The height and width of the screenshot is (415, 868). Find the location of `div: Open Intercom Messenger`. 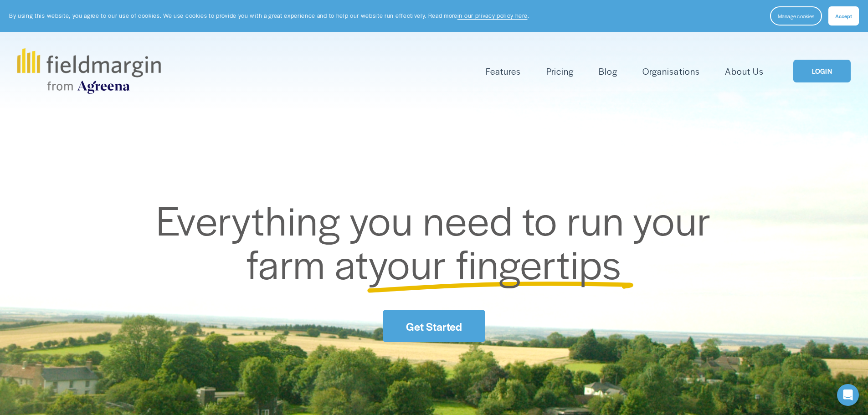

div: Open Intercom Messenger is located at coordinates (848, 395).